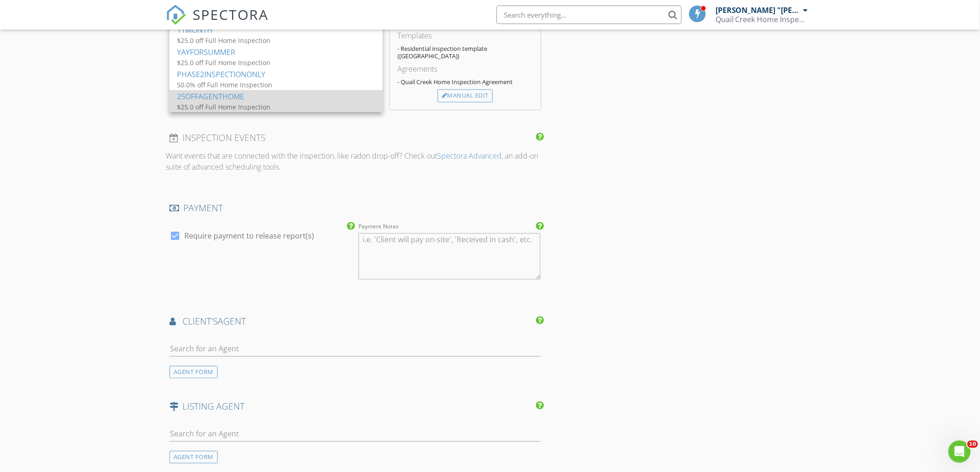  What do you see at coordinates (276, 74) in the screenshot?
I see `div: PHASE2INSPECTIONONLY` at bounding box center [276, 74].